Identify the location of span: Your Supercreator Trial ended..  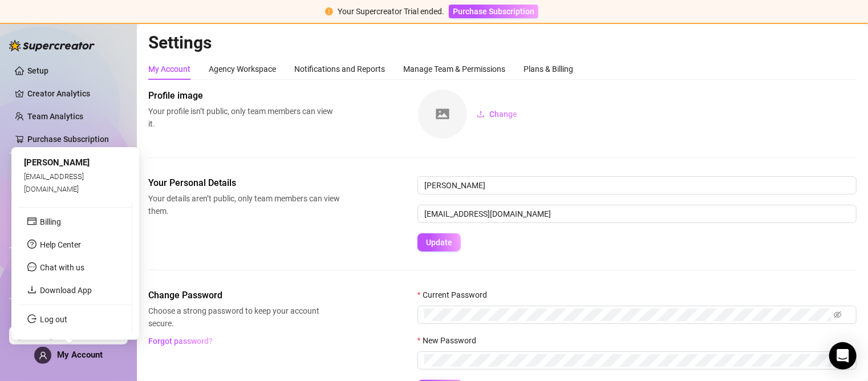
(390, 11).